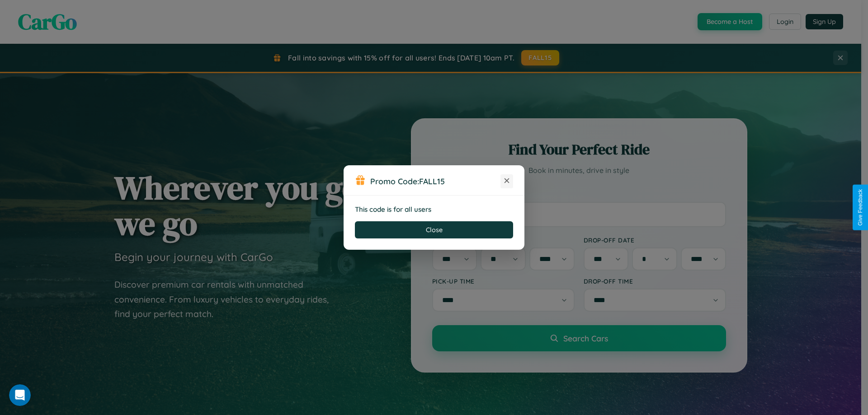 This screenshot has height=415, width=868. What do you see at coordinates (393, 210) in the screenshot?
I see `strong: This code is for all users` at bounding box center [393, 210].